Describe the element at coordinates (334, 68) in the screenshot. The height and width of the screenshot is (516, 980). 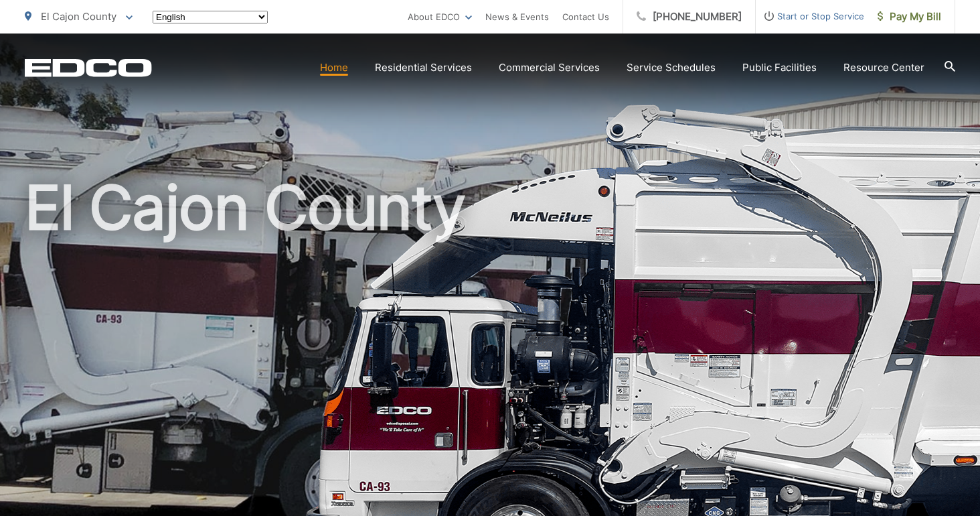
I see `a: Home` at that location.